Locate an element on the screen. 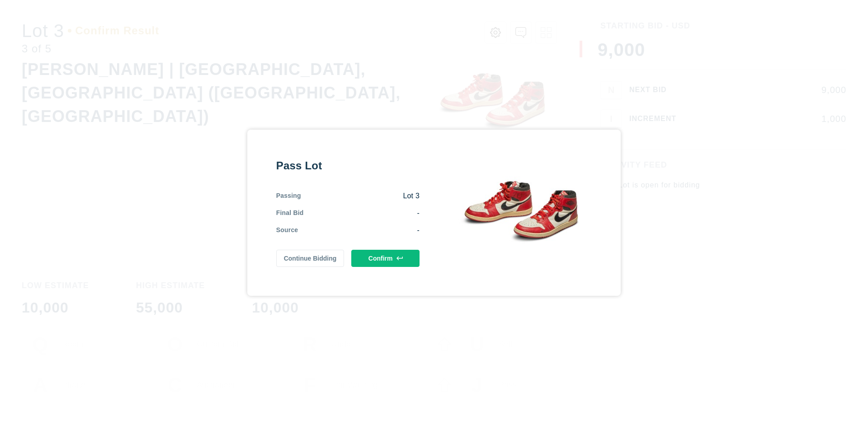 The width and height of the screenshot is (868, 425). div: Source is located at coordinates (287, 230).